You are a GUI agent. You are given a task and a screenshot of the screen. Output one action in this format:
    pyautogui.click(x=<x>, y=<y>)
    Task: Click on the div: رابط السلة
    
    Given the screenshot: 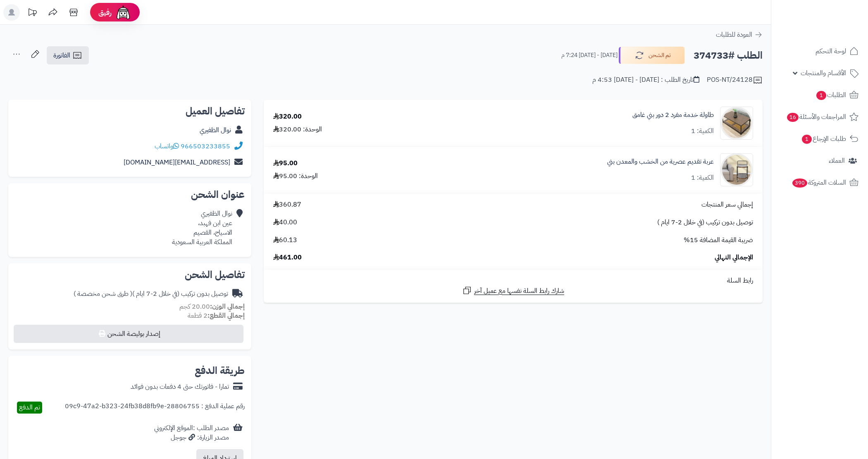 What is the action you would take?
    pyautogui.click(x=513, y=281)
    